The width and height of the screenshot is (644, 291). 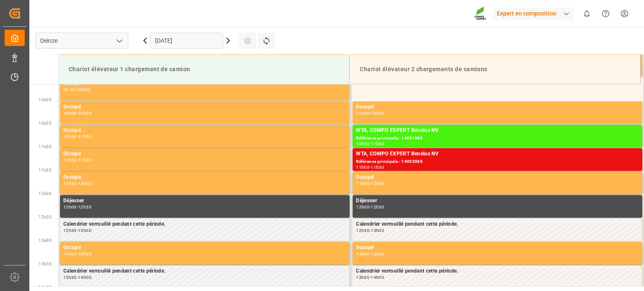 I want to click on font: Chariot élévateur 2 chargements de camions, so click(x=423, y=69).